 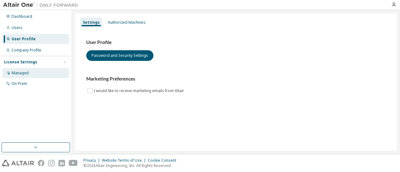 What do you see at coordinates (23, 39) in the screenshot?
I see `div: User Profile` at bounding box center [23, 39].